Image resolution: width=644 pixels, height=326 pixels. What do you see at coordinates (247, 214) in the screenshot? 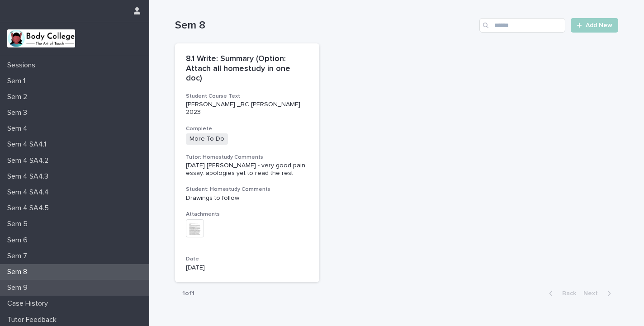
I see `h3: Attachments` at bounding box center [247, 214].